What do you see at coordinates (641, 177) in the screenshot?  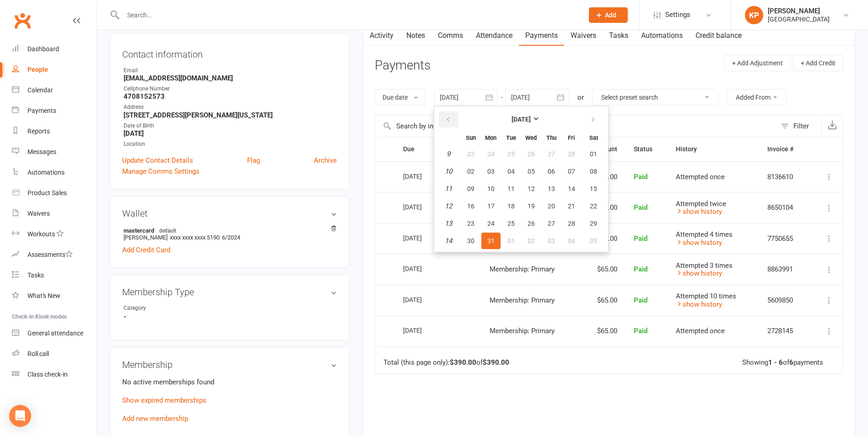 I see `span: Paid` at bounding box center [641, 177].